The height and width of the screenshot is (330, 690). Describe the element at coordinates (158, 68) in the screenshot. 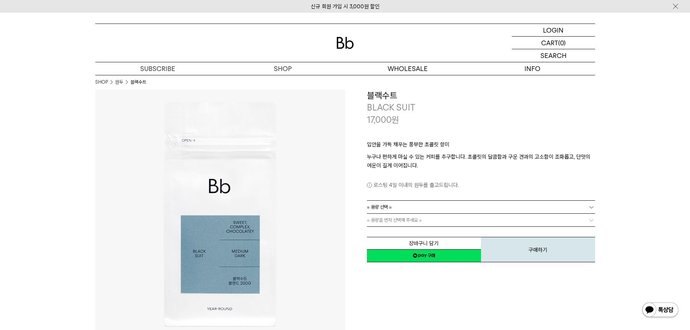

I see `a: SUBSCRIBE` at that location.